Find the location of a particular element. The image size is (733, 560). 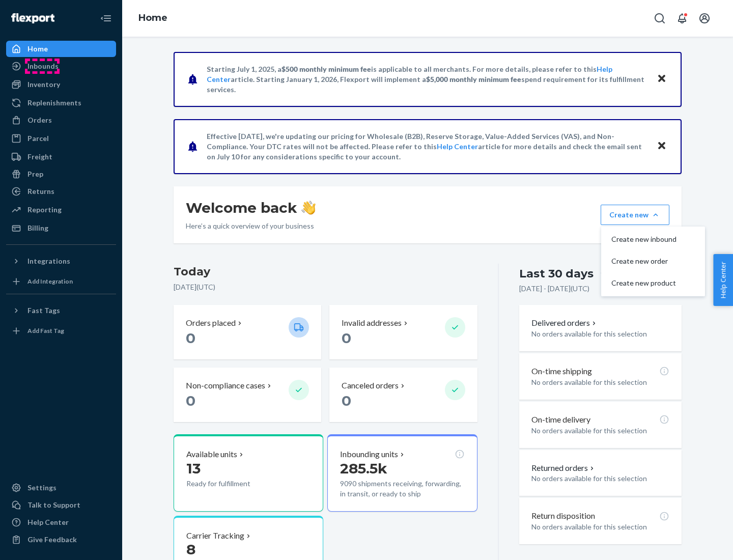

span: 285.5k is located at coordinates (363, 468).